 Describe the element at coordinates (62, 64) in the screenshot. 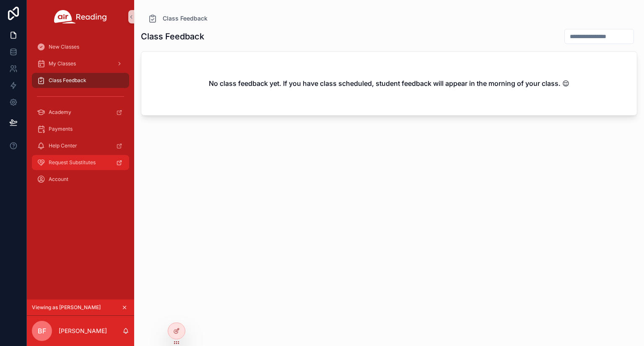

I see `span: My Classes` at that location.